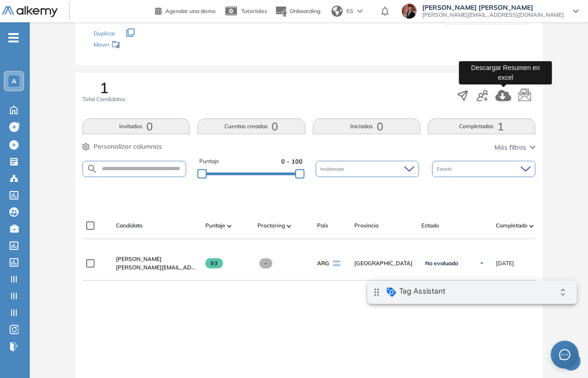 Image resolution: width=588 pixels, height=378 pixels. I want to click on img: world, so click(337, 11).